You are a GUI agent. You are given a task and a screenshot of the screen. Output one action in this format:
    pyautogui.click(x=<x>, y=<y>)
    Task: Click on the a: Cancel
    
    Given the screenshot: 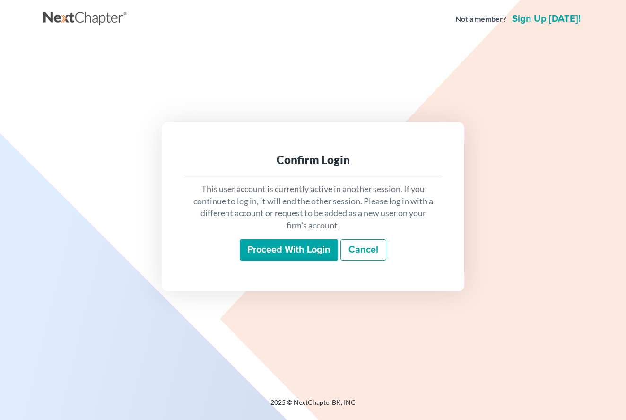 What is the action you would take?
    pyautogui.click(x=363, y=250)
    